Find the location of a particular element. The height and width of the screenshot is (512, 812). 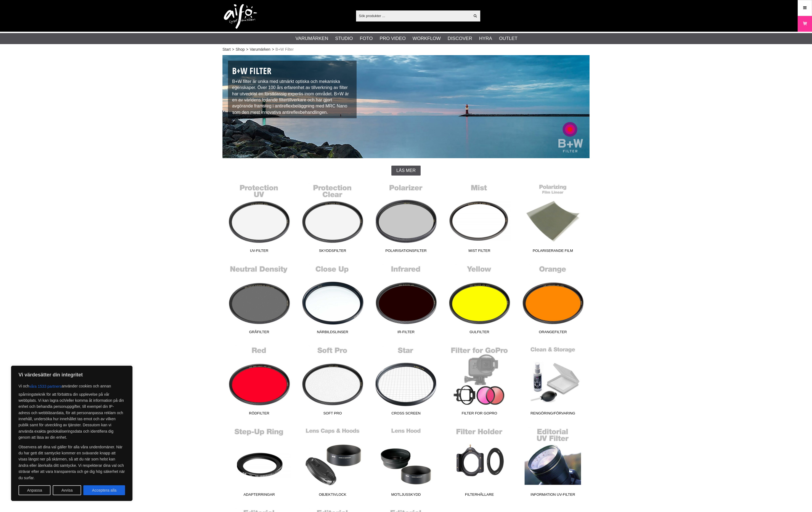

span: Filterhållare is located at coordinates (479, 495).